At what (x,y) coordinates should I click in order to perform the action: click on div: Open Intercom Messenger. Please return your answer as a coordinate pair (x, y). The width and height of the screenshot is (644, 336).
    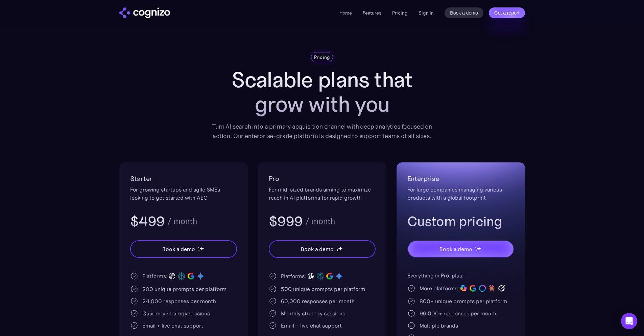
    Looking at the image, I should click on (629, 321).